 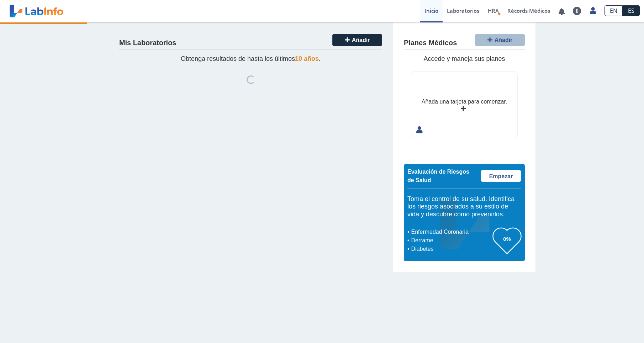 I want to click on h4: Mis Laboratorios, so click(x=148, y=43).